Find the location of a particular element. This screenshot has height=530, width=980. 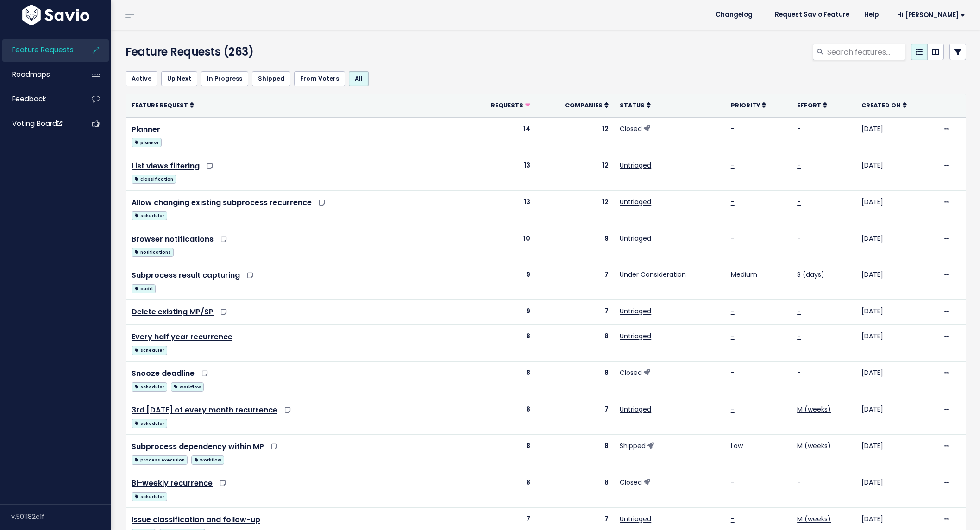

span: Priority is located at coordinates (745, 105).